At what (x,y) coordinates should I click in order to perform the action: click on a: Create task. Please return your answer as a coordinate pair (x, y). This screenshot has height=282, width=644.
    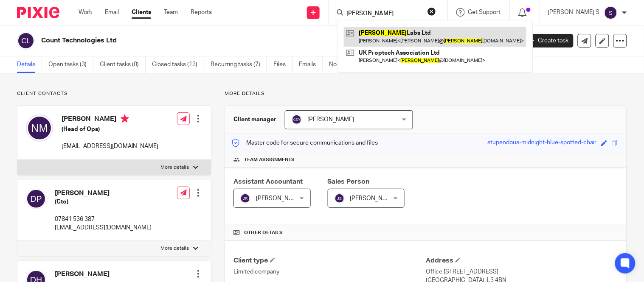
    Looking at the image, I should click on (549, 41).